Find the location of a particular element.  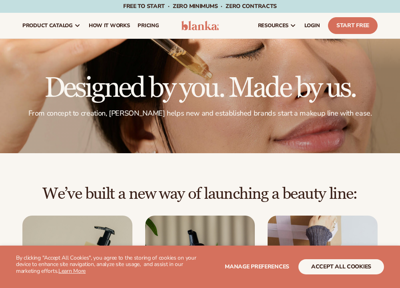

span: product catalog is located at coordinates (48, 26).